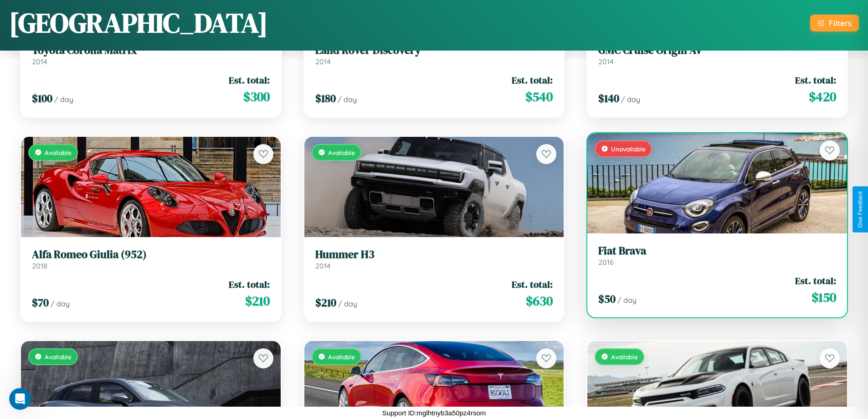 The image size is (868, 419). I want to click on span: $ 50, so click(607, 298).